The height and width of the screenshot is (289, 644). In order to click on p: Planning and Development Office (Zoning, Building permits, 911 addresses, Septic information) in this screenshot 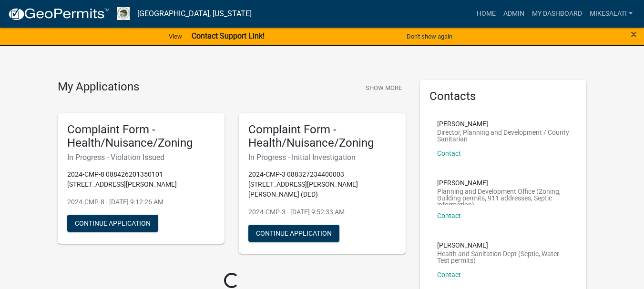, I will do `click(503, 196)`.